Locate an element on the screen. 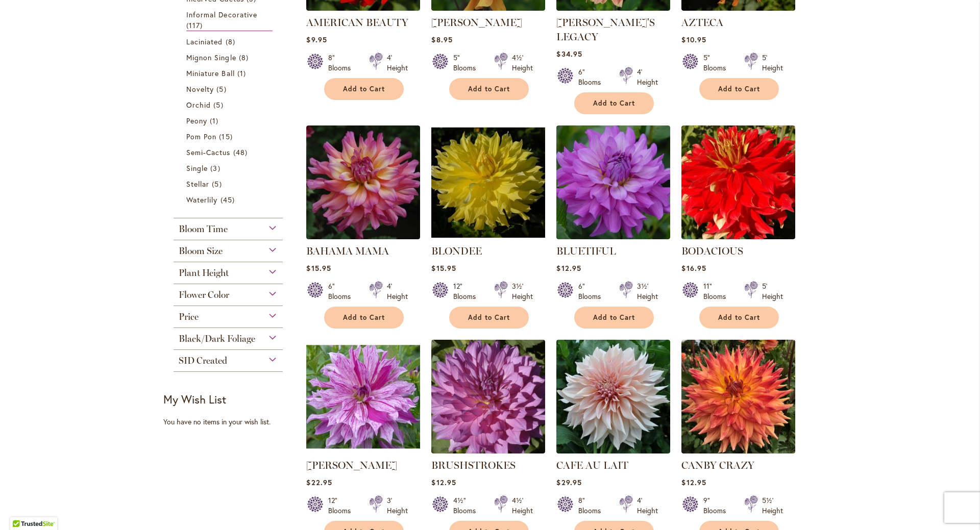 The height and width of the screenshot is (530, 980). span: $8.95 is located at coordinates (442, 39).